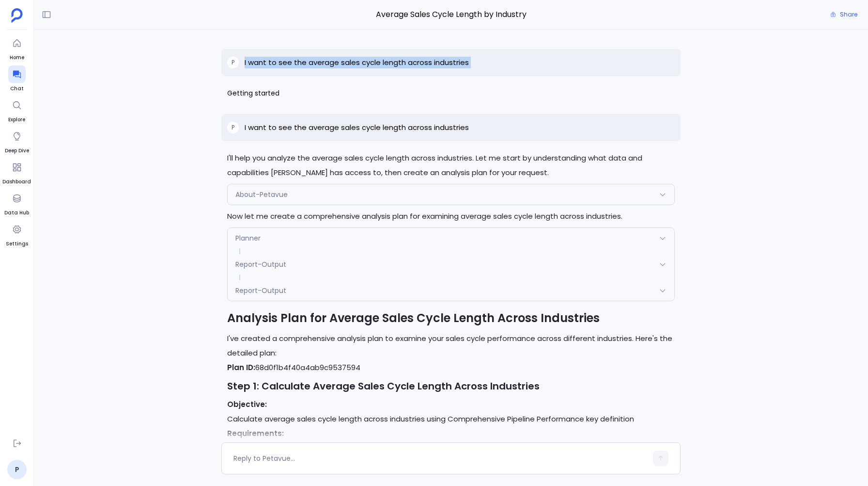 The width and height of the screenshot is (868, 486). I want to click on a: Explore, so click(17, 110).